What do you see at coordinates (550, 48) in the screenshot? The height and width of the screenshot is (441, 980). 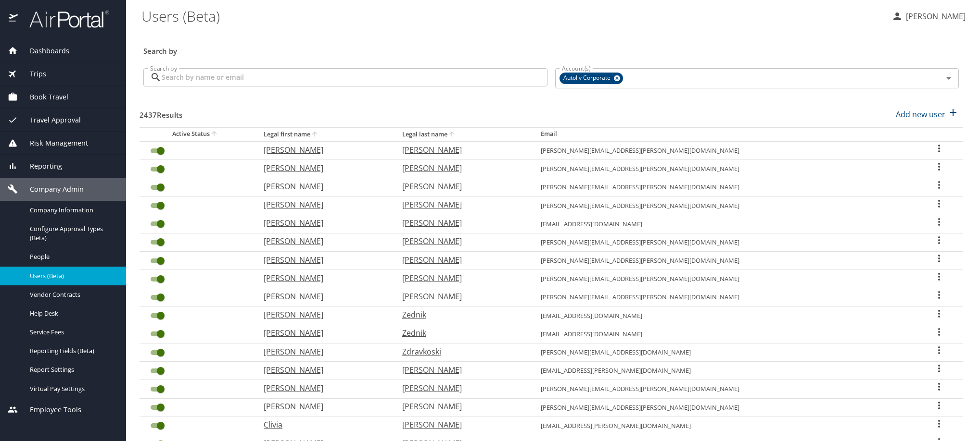 I see `h3: Search by` at bounding box center [550, 48].